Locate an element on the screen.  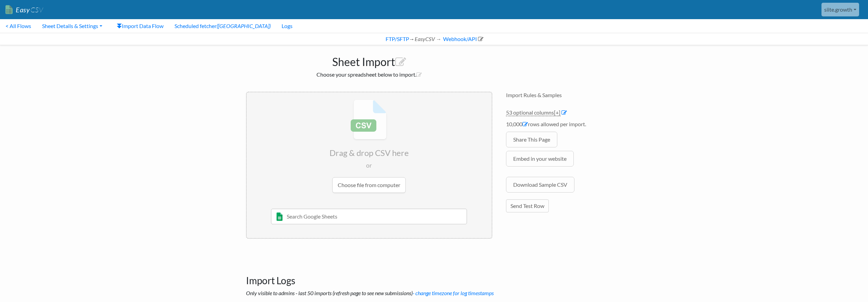
a: Import Data Flow is located at coordinates (140, 26).